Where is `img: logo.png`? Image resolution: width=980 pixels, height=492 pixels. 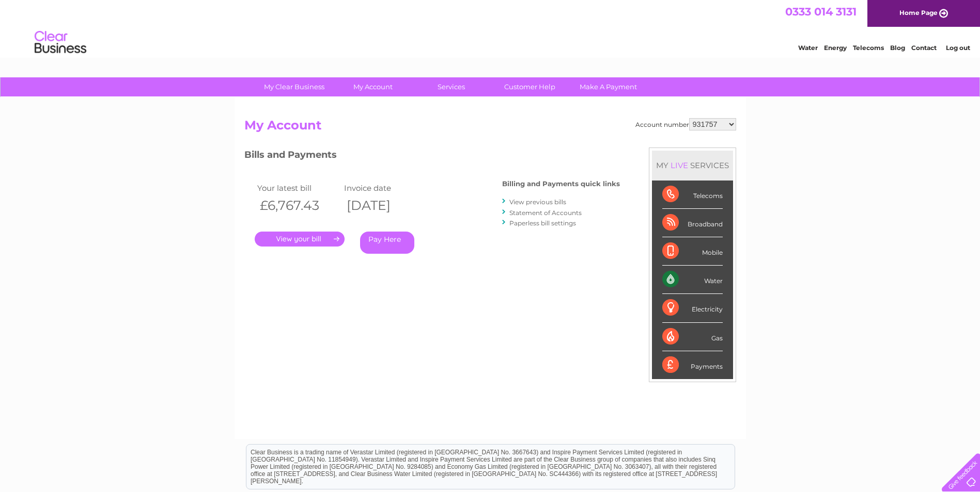
img: logo.png is located at coordinates (60, 43).